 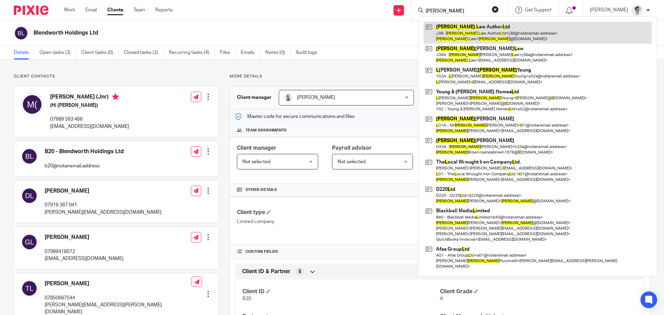 What do you see at coordinates (456, 11) in the screenshot?
I see `input: Search` at bounding box center [456, 11].